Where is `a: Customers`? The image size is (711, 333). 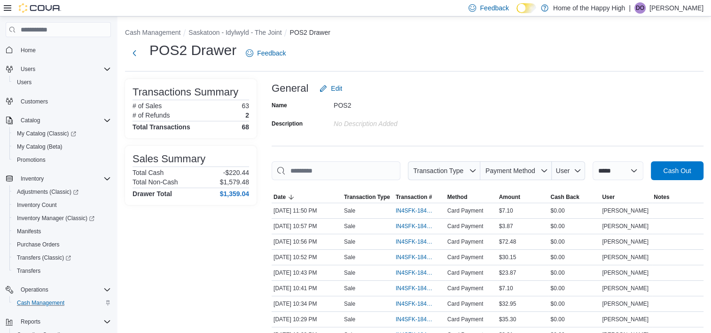 a: Customers is located at coordinates (34, 102).